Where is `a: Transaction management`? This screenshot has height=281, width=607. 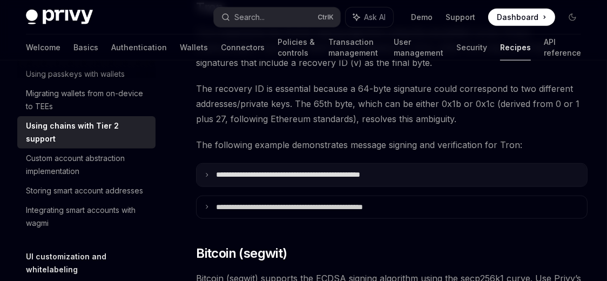 a: Transaction management is located at coordinates (355, 48).